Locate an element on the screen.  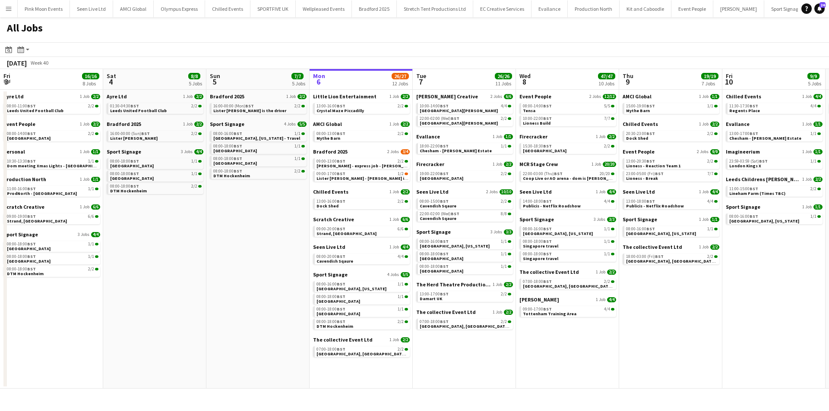
span: Dom meeting Xmas Lights - York is located at coordinates (58, 166).